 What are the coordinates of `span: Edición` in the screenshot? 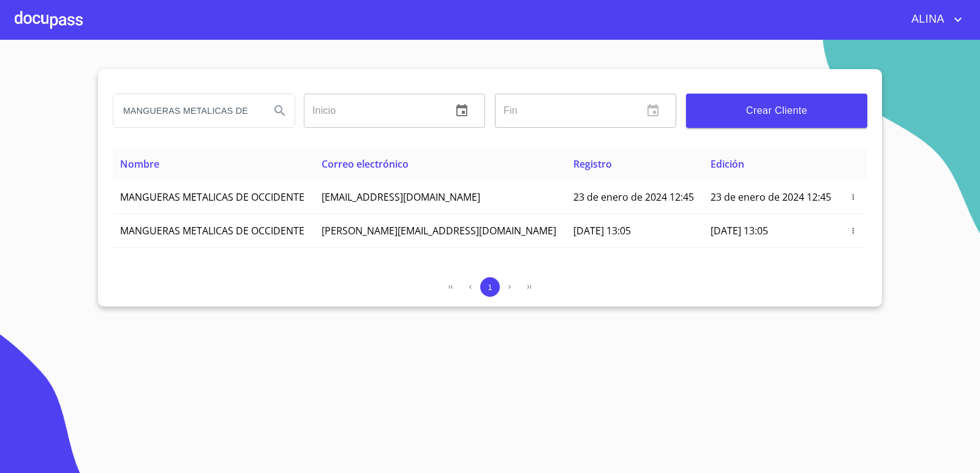 It's located at (727, 164).